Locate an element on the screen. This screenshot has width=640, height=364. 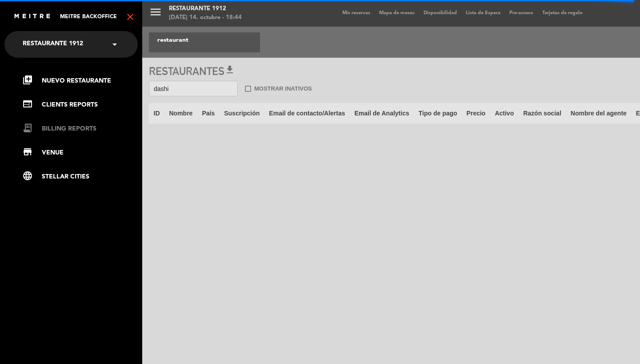
a: webCLIENTS REPORTS is located at coordinates (80, 105).